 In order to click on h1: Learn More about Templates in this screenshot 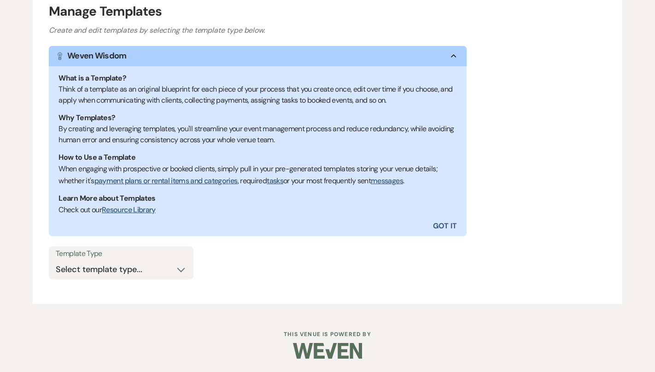, I will do `click(258, 199)`.